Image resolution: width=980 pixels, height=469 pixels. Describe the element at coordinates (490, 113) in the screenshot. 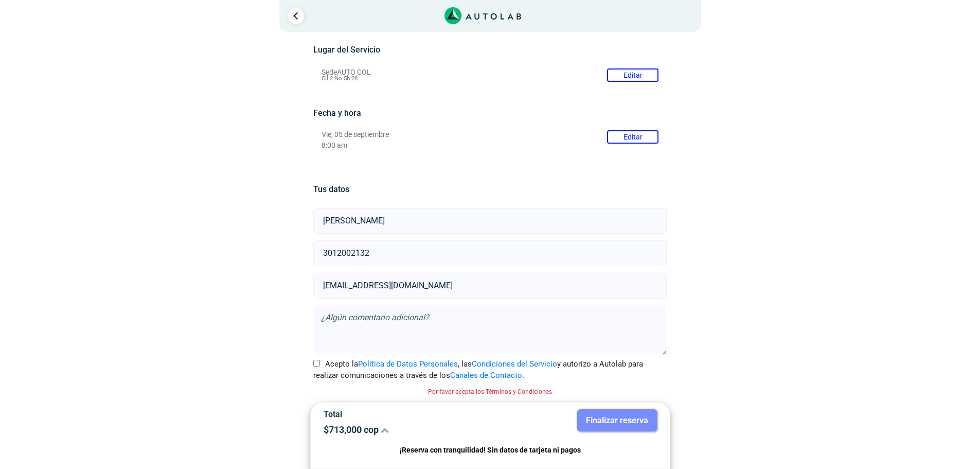

I see `h5: Fecha y hora` at that location.